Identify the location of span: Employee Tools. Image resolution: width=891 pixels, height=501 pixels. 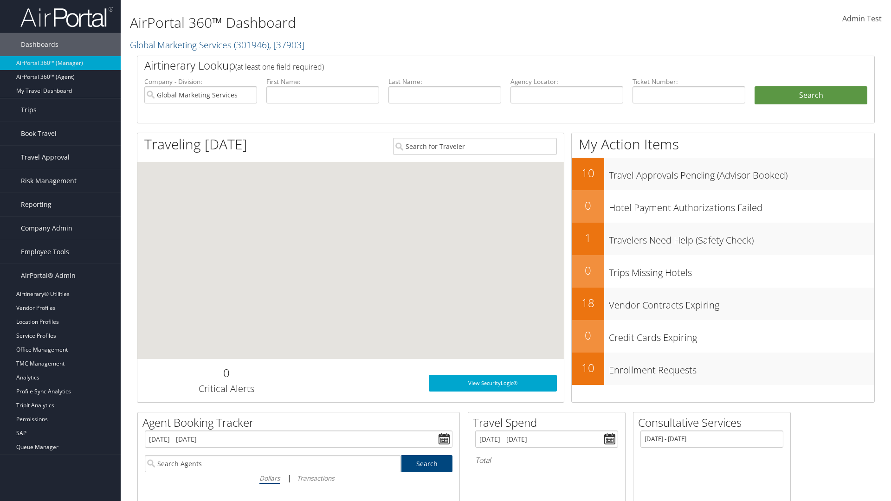
(45, 252).